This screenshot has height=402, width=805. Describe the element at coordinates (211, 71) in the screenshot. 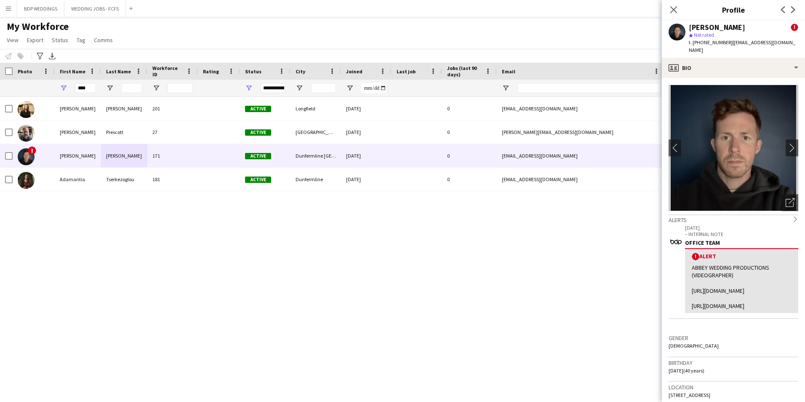

I see `span: Rating` at that location.